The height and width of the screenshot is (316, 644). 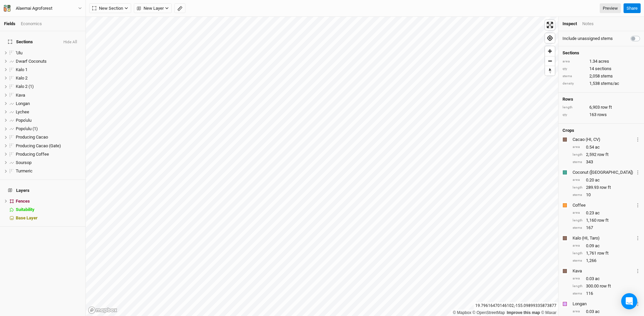 I want to click on span: Fences, so click(x=23, y=201).